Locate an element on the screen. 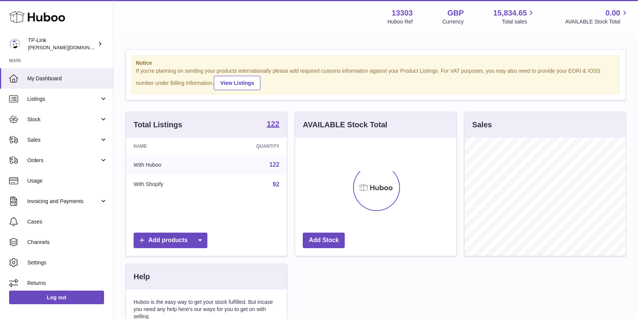 This screenshot has width=638, height=319. span: Total sales is located at coordinates (518, 22).